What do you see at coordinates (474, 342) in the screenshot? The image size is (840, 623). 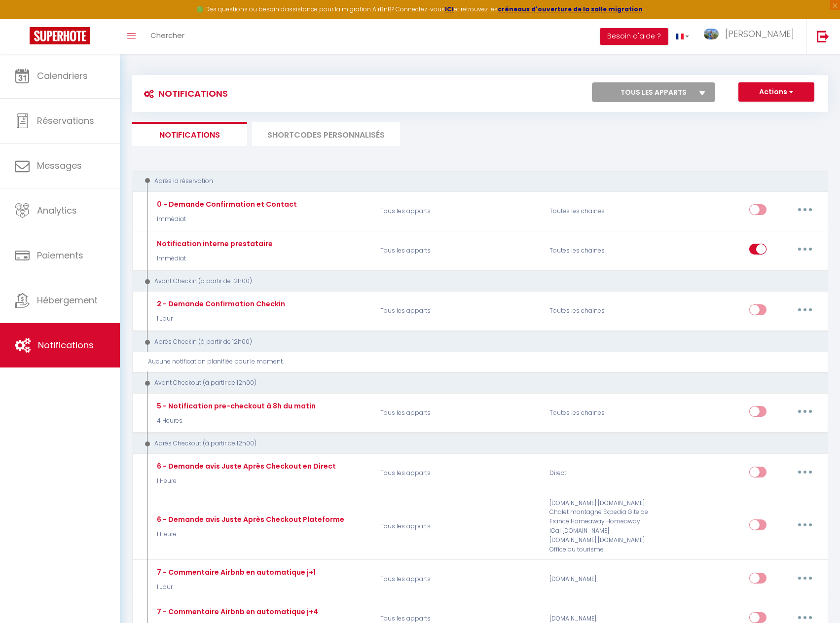 I see `div: Après Checkin (à partir de 12h00)` at bounding box center [474, 342].